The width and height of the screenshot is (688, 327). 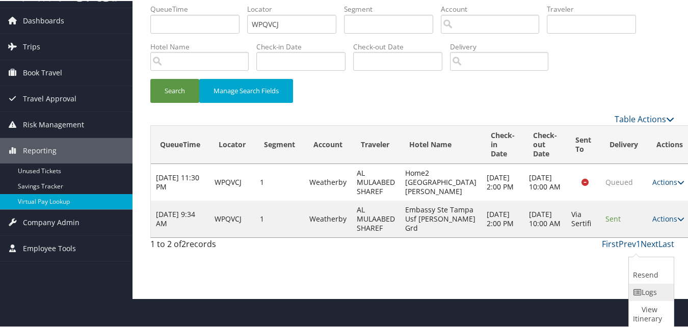 What do you see at coordinates (401, 46) in the screenshot?
I see `label: Check-out Date` at bounding box center [401, 46].